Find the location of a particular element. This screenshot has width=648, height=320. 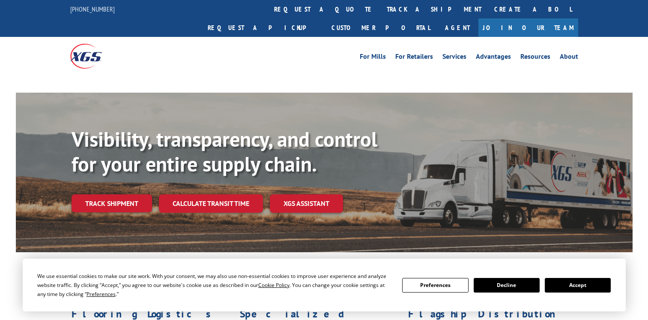

div: We use essential cookies to make our site work. With your consent, we may also use non-essential ... is located at coordinates (215, 285).